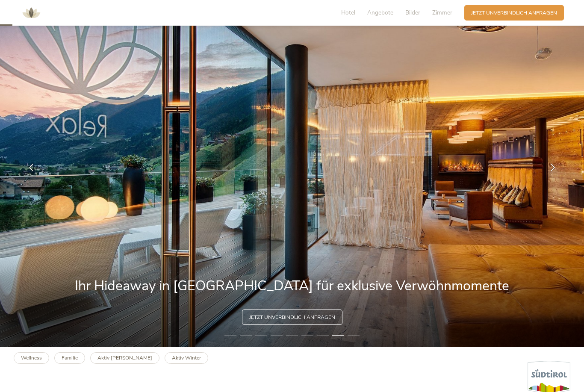 This screenshot has height=392, width=584. What do you see at coordinates (31, 358) in the screenshot?
I see `b: Wellness` at bounding box center [31, 358].